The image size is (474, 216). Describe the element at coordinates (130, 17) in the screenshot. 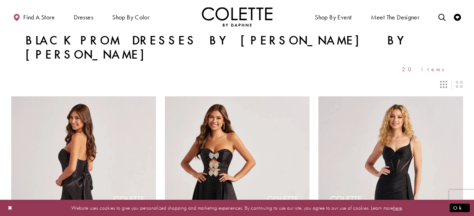

I see `span: Shop by color` at that location.